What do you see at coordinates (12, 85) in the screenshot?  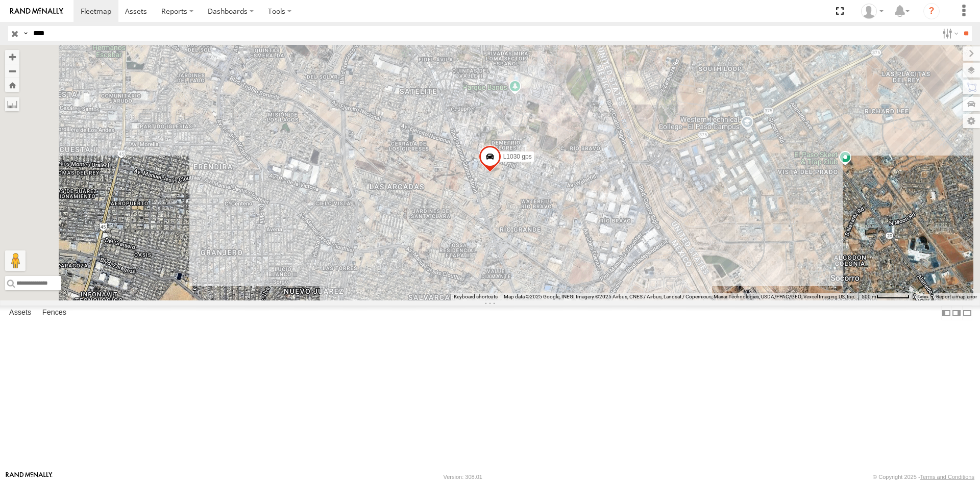 I see `button: Zoom Home` at bounding box center [12, 85].